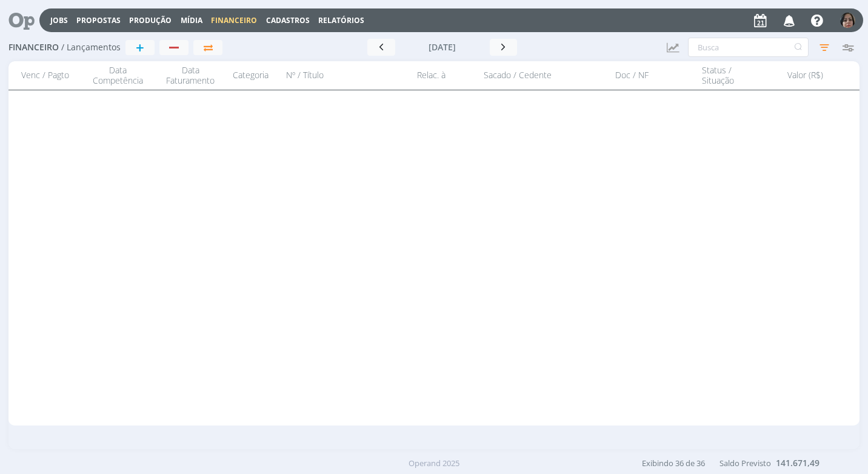 Image resolution: width=868 pixels, height=474 pixels. What do you see at coordinates (748, 47) in the screenshot?
I see `input: Busca` at bounding box center [748, 47].